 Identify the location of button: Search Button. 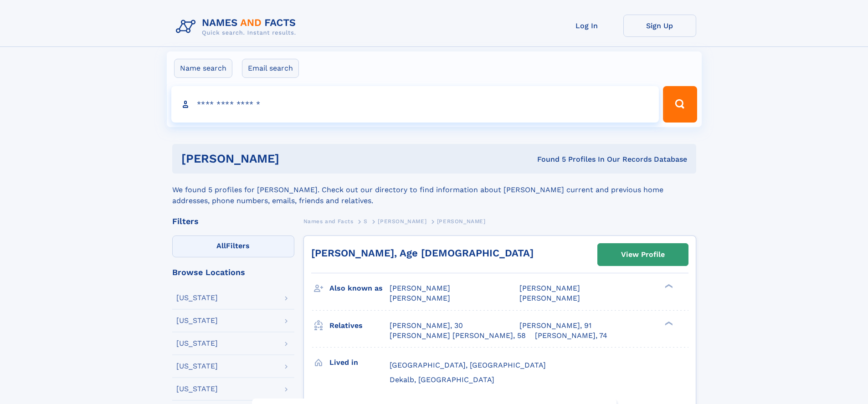
(680, 104).